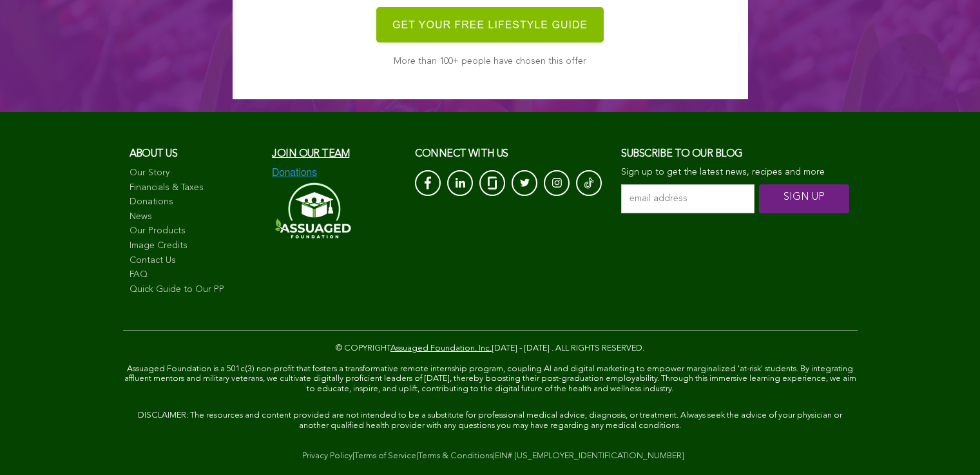 This screenshot has height=475, width=980. Describe the element at coordinates (195, 173) in the screenshot. I see `a: Our Story` at that location.